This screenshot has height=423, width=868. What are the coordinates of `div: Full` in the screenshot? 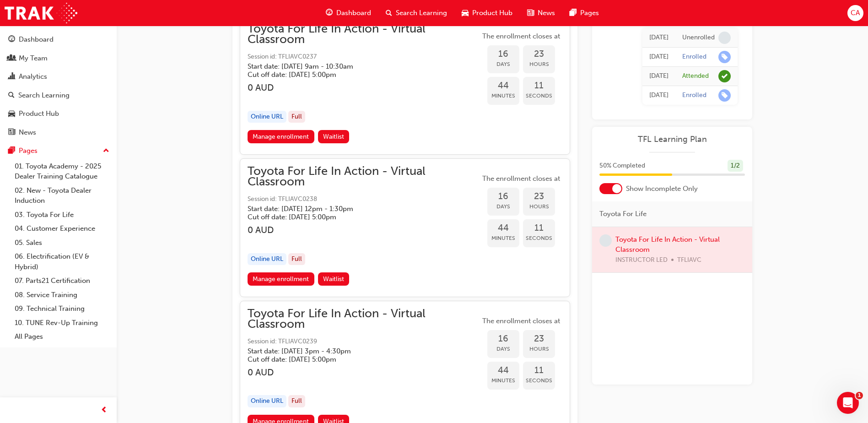 It's located at (297, 259).